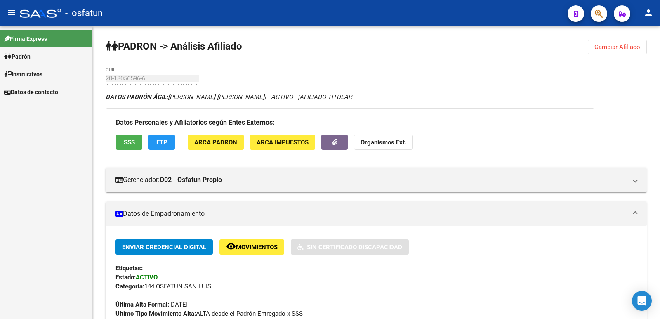  I want to click on strong: Estado:, so click(125, 277).